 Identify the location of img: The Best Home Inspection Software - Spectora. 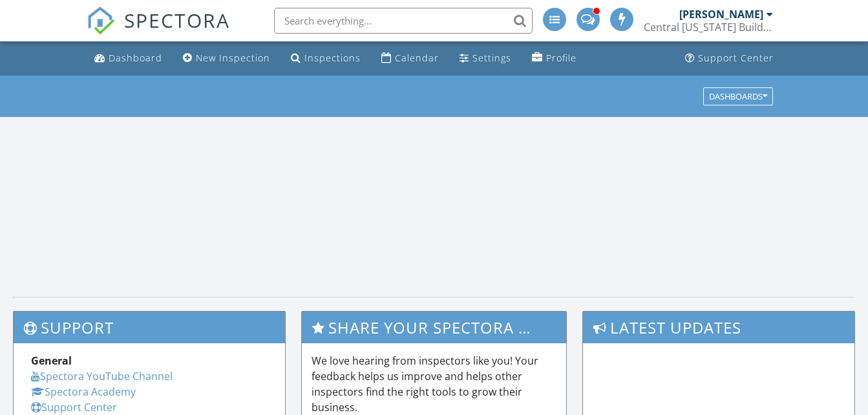
(100, 21).